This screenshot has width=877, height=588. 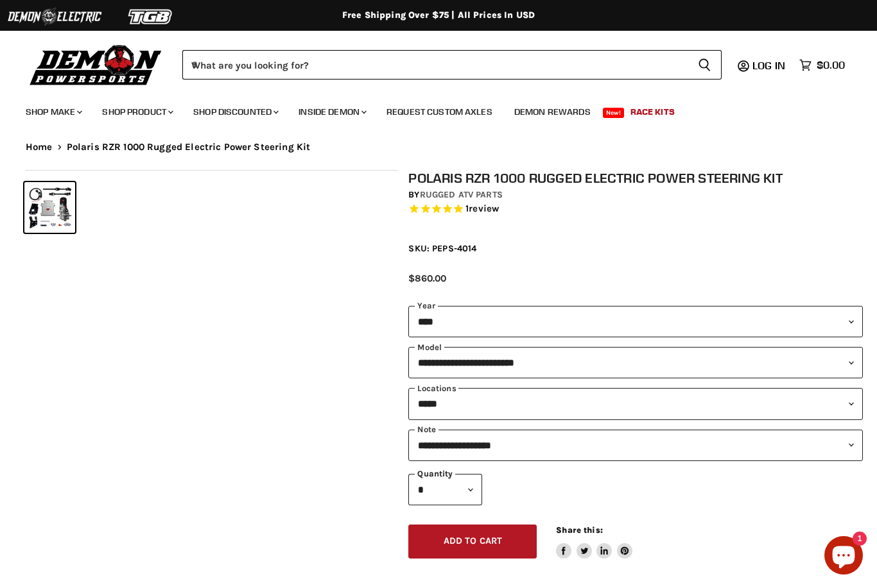 I want to click on button: Add to cart, so click(x=472, y=542).